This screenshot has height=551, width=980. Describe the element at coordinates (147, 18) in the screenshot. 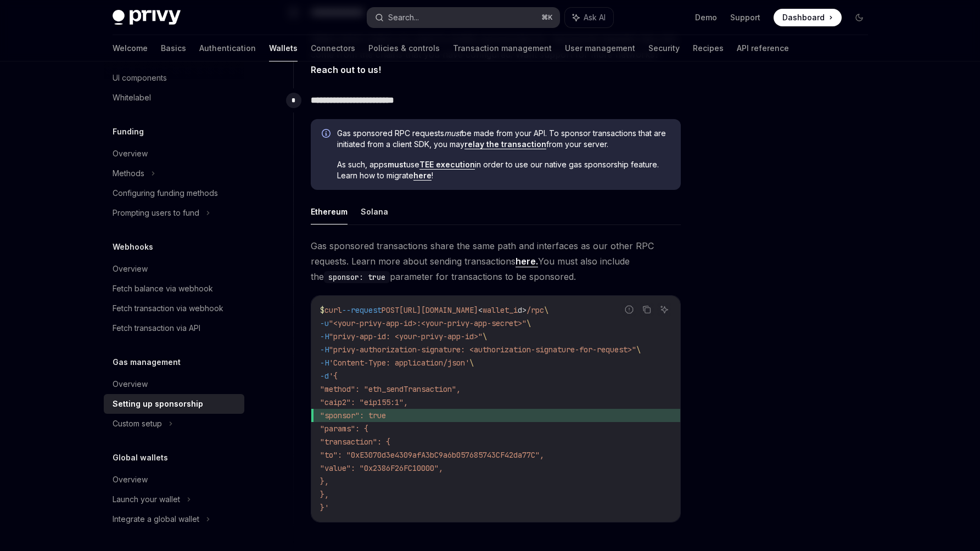

I see `img: dark logo` at that location.